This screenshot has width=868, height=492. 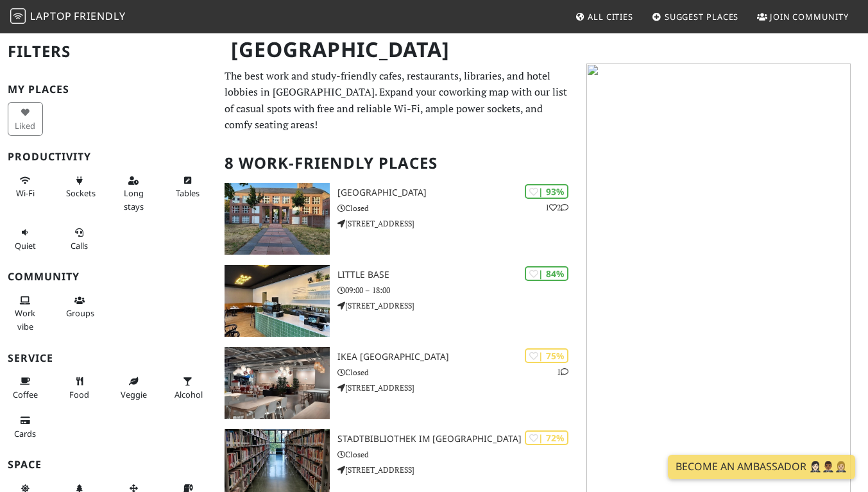 What do you see at coordinates (109, 157) in the screenshot?
I see `h3: Productivity` at bounding box center [109, 157].